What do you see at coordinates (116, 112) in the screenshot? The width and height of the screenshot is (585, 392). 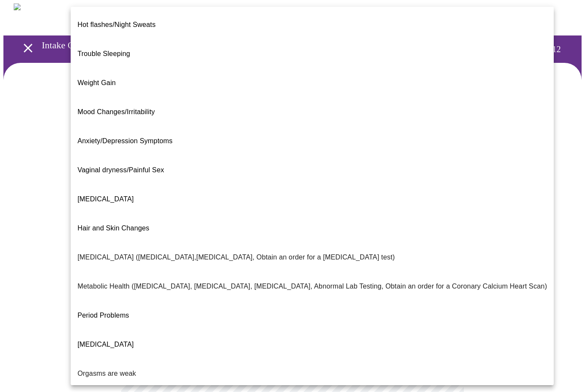 I see `span: Mood Changes/Irritability` at bounding box center [116, 112].